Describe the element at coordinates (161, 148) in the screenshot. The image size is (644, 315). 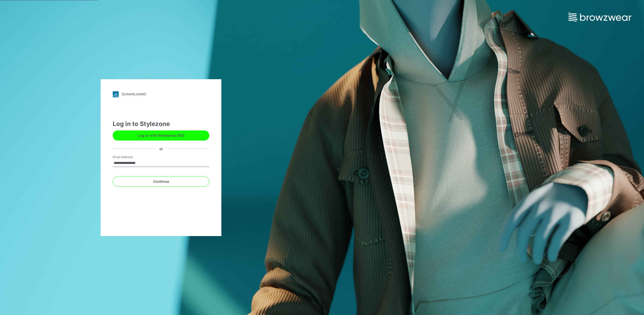
I see `div: or` at that location.